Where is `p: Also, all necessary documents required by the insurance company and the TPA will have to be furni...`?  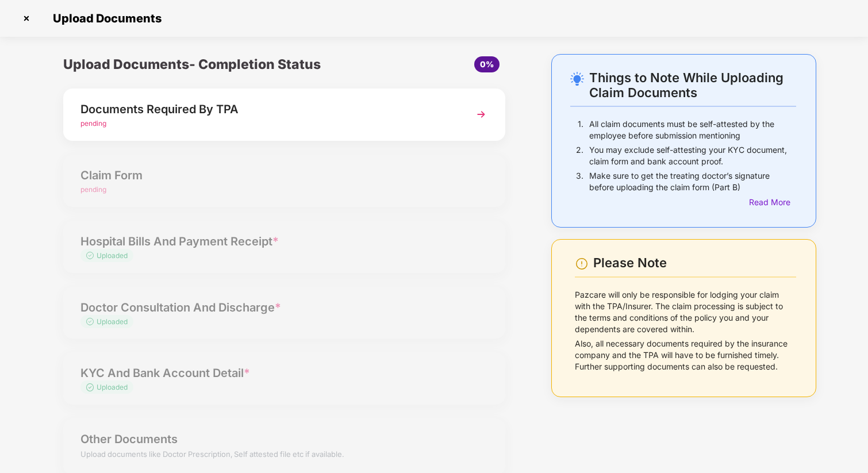 p: Also, all necessary documents required by the insurance company and the TPA will have to be furni... is located at coordinates (685, 355).